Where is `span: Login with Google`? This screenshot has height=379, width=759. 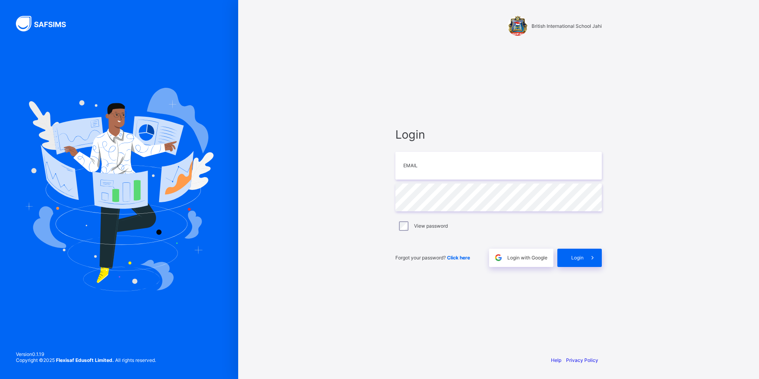
span: Login with Google is located at coordinates (527, 257).